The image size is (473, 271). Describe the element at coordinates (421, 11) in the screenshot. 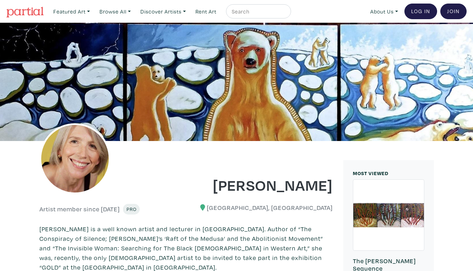

I see `a: Log In` at that location.